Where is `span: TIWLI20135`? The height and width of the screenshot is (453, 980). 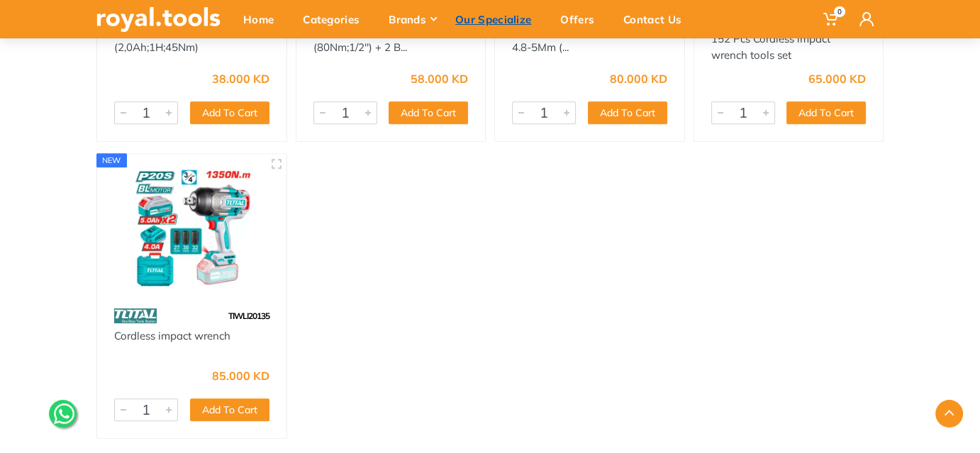 span: TIWLI20135 is located at coordinates (249, 316).